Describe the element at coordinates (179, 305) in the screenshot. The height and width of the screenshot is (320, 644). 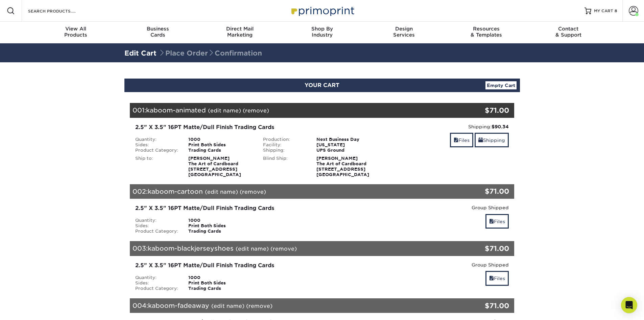
I see `span: kaboom-fadeaway` at that location.